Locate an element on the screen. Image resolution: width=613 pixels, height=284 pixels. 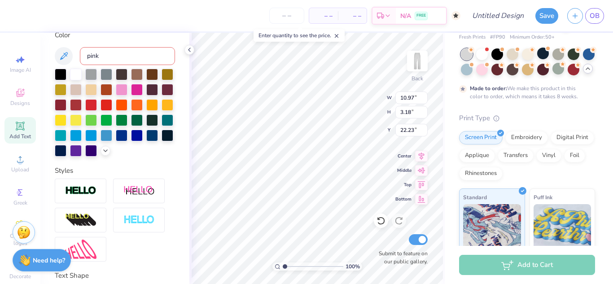
span: Fresh Prints is located at coordinates (472, 37).